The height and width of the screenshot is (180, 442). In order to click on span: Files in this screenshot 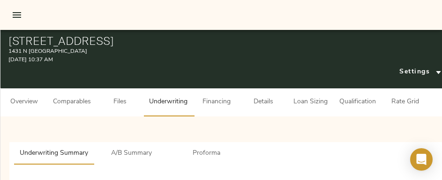, I will do `click(120, 102)`.